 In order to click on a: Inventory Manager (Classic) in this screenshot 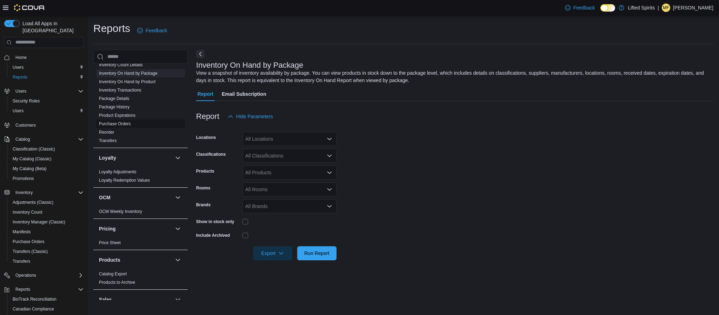, I will do `click(39, 222)`.